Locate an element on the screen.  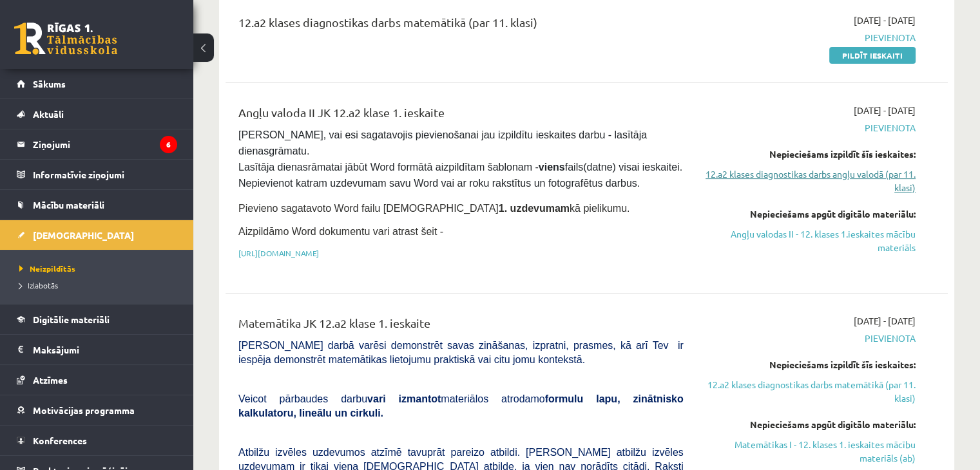
a: Motivācijas programma is located at coordinates (97, 410).